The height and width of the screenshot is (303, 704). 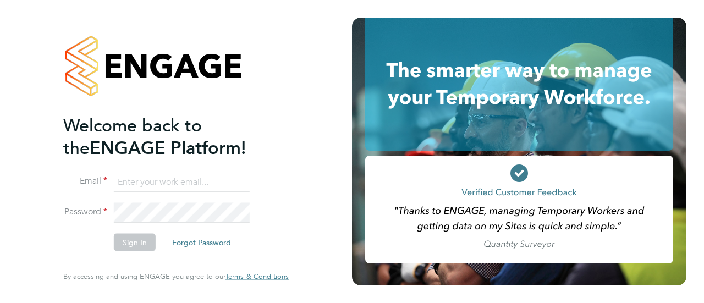 I want to click on input: Enter your work email..., so click(x=182, y=182).